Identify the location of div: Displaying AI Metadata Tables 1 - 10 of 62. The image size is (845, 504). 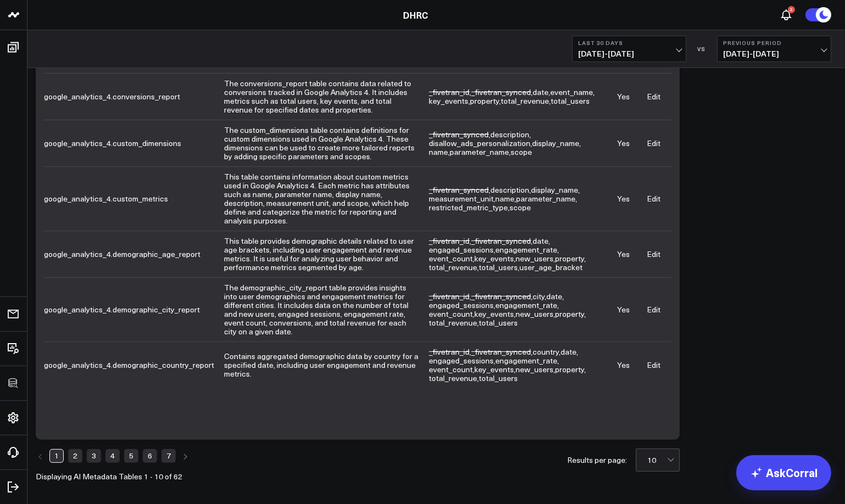
(113, 477).